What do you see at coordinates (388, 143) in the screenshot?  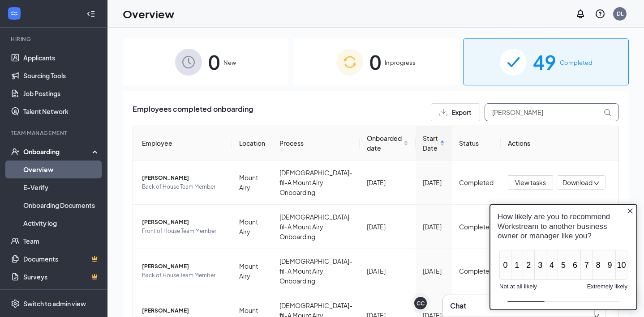 I see `th: Onboarded date` at bounding box center [388, 143].